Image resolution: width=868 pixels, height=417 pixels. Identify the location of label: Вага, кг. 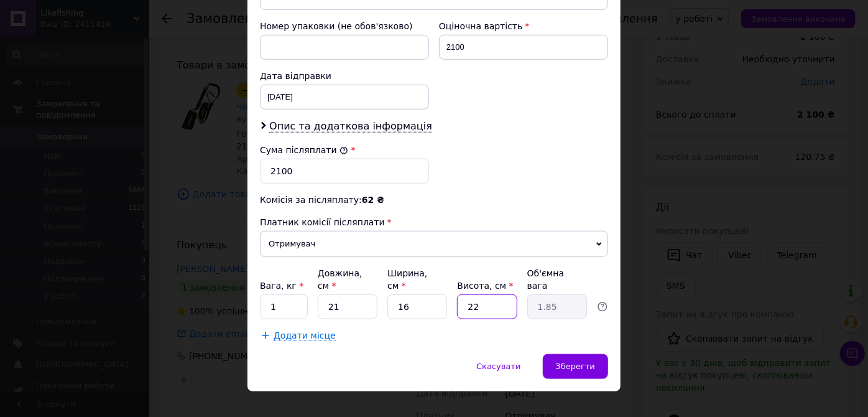
(282, 285).